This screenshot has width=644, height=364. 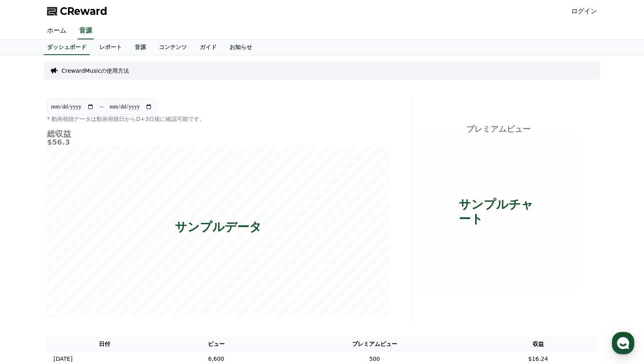 What do you see at coordinates (498, 212) in the screenshot?
I see `p: サンプルチャート` at bounding box center [498, 212].